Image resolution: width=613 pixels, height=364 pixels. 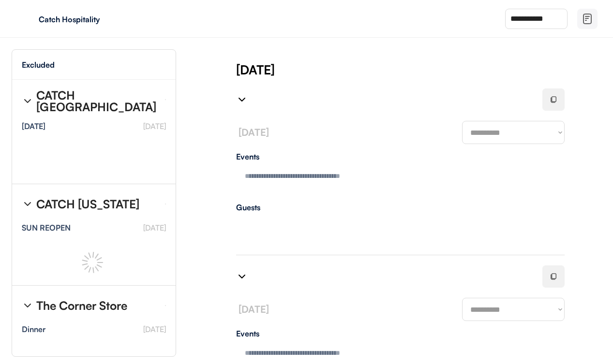 I want to click on div: The Corner Store, so click(x=82, y=306).